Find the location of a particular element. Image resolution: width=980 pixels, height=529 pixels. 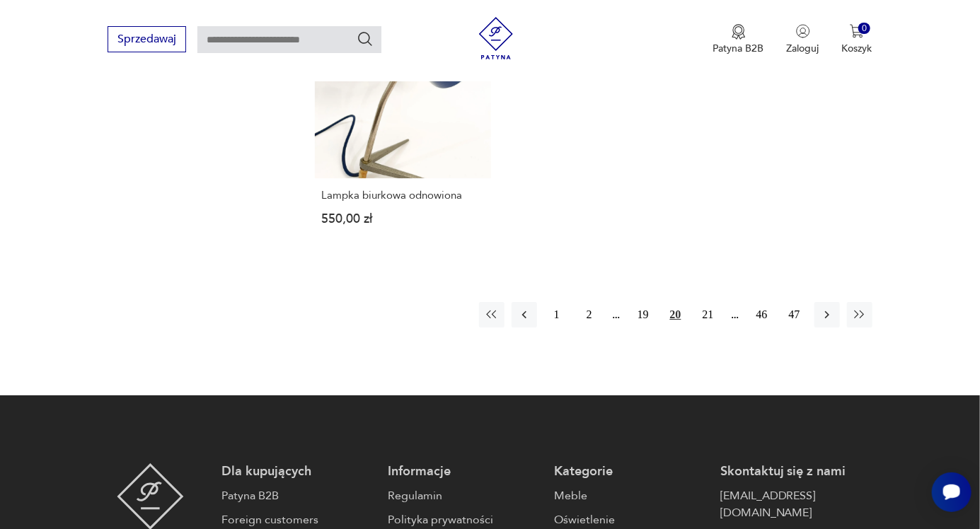

button: 21 is located at coordinates (708, 314).